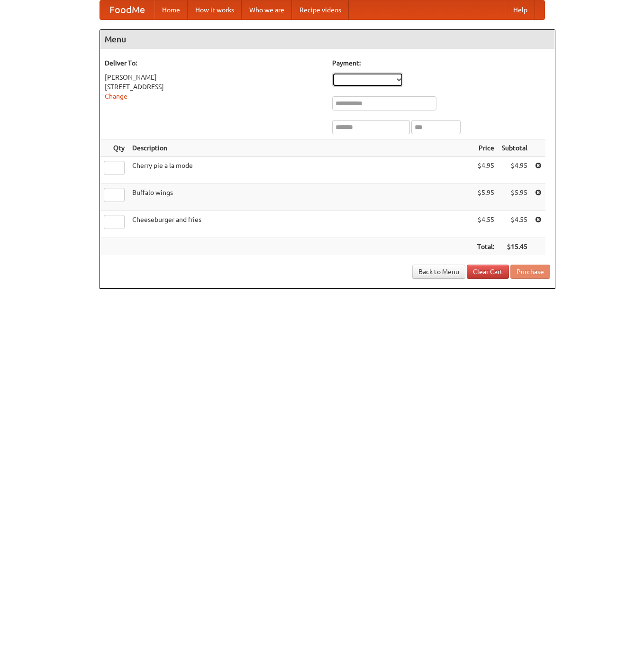 Image resolution: width=644 pixels, height=671 pixels. What do you see at coordinates (171, 10) in the screenshot?
I see `a: Home` at bounding box center [171, 10].